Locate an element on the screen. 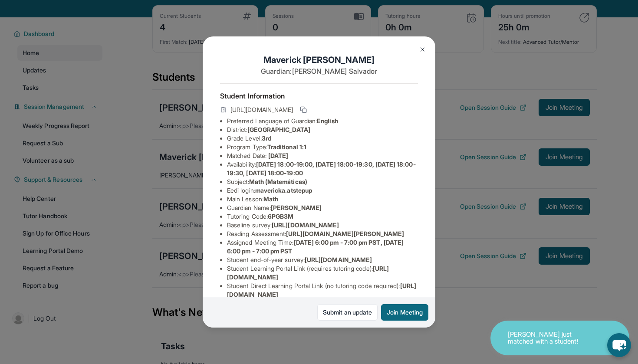  span: Math (Matemáticas) is located at coordinates (278, 181).